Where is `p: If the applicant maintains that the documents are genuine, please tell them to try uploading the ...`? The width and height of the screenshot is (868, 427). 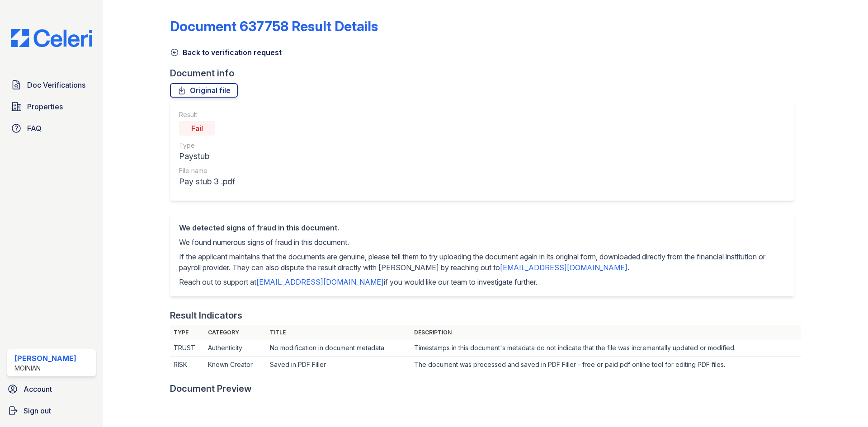
p: If the applicant maintains that the documents are genuine, please tell them to try uploading the ... is located at coordinates (482, 262).